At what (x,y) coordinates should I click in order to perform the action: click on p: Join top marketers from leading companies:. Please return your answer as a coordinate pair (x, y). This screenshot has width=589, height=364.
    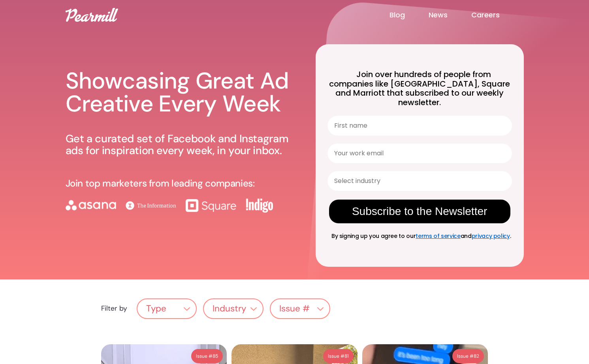
    Looking at the image, I should click on (160, 184).